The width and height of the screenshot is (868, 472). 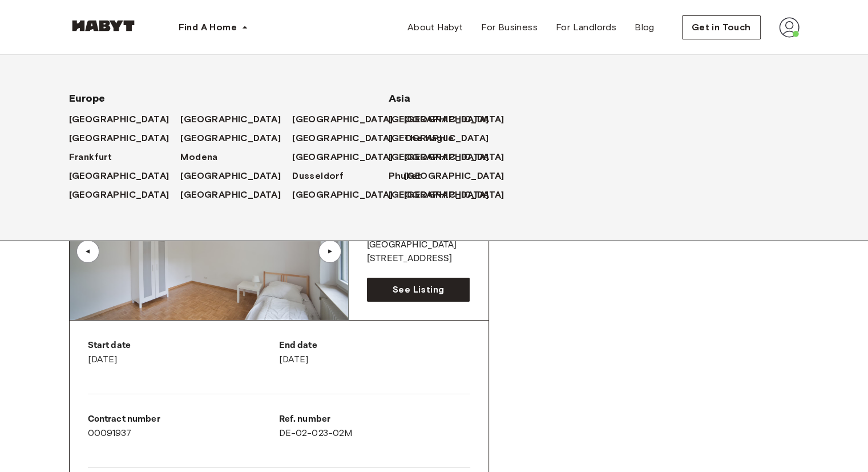 What do you see at coordinates (434, 98) in the screenshot?
I see `span: Asia` at bounding box center [434, 98].